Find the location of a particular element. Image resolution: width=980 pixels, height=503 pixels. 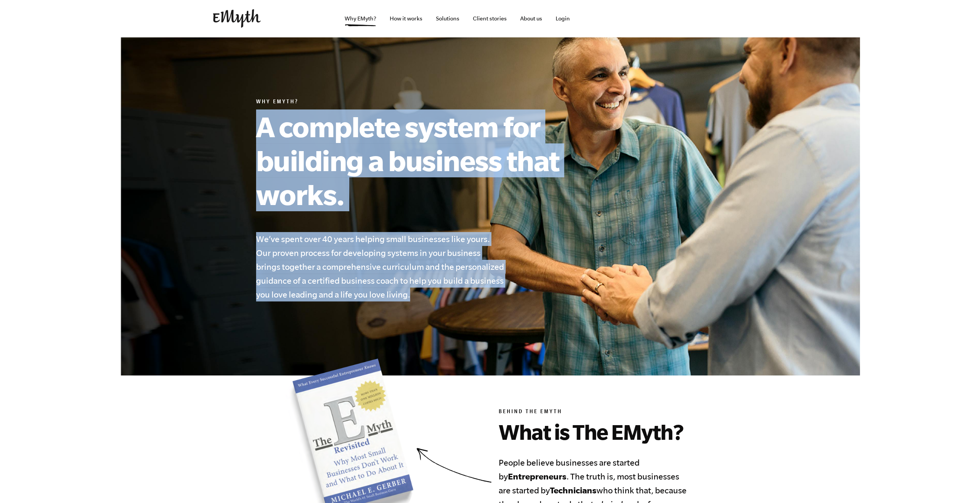

b: Entrepreneurs is located at coordinates (537, 475).